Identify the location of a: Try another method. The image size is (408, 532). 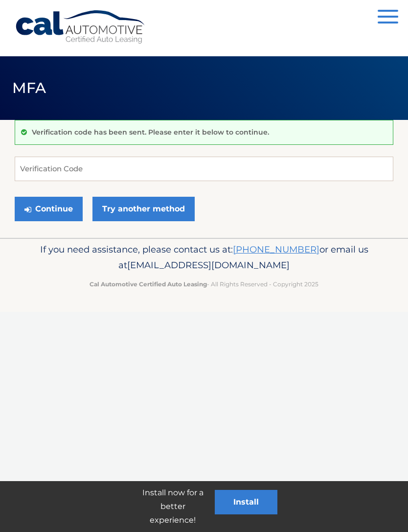
(143, 209).